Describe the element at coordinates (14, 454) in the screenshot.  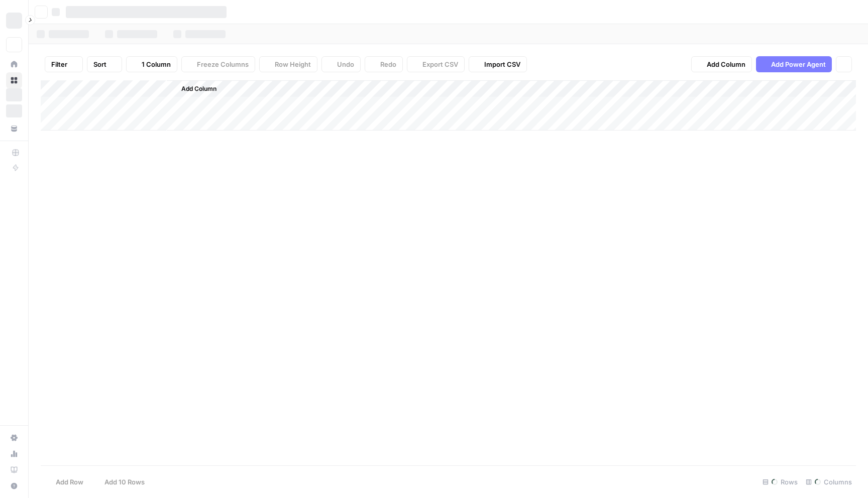
I see `a: Usage` at that location.